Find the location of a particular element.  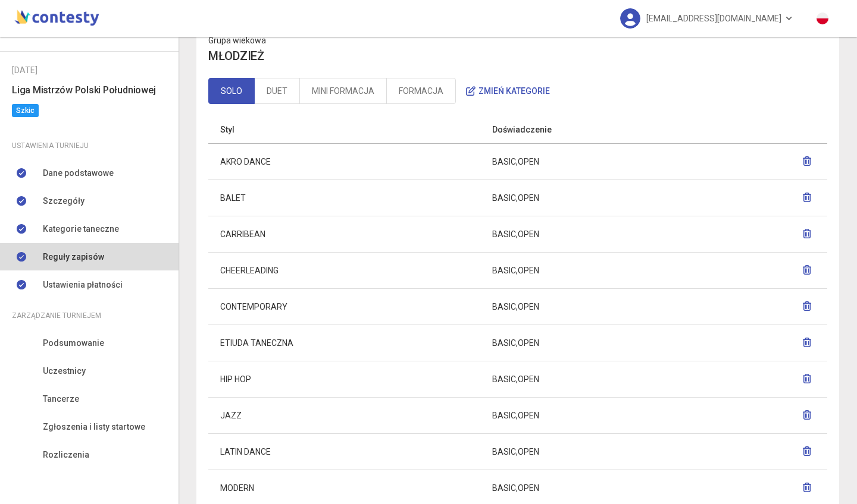

a: DUET is located at coordinates (277, 91).